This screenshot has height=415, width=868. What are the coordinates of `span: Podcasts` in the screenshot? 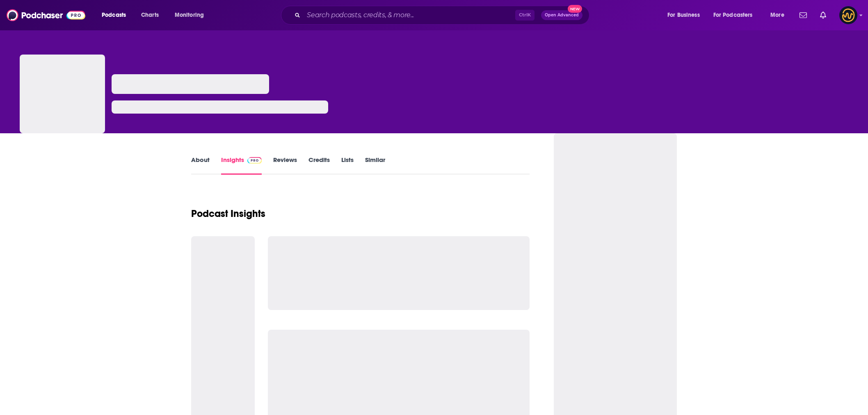 It's located at (114, 15).